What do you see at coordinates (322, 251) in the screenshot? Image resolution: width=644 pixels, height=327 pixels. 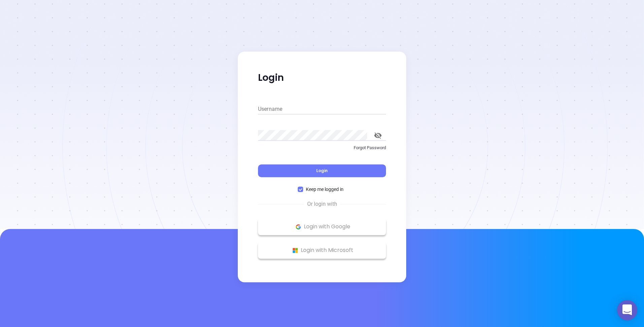 I see `p: Login with Microsoft` at bounding box center [322, 251].